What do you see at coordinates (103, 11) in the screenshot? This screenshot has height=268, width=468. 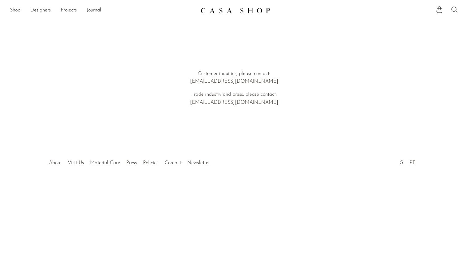 I see `ul: NEW HEADER MENU` at bounding box center [103, 11].